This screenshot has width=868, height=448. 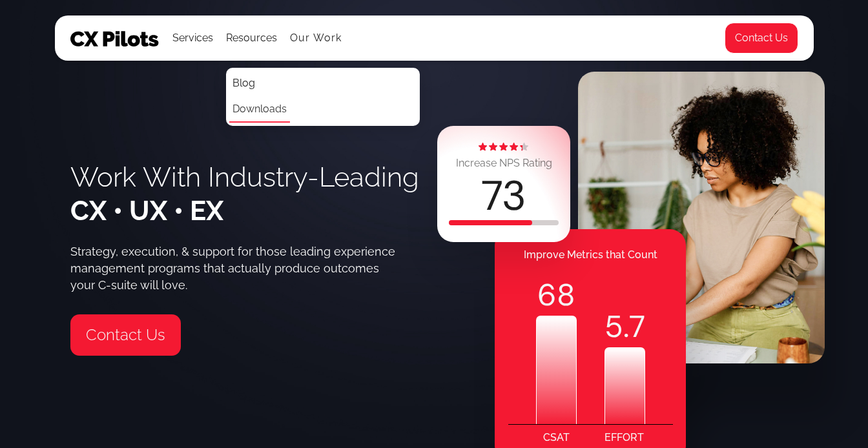 I want to click on nav: Resources, so click(x=323, y=97).